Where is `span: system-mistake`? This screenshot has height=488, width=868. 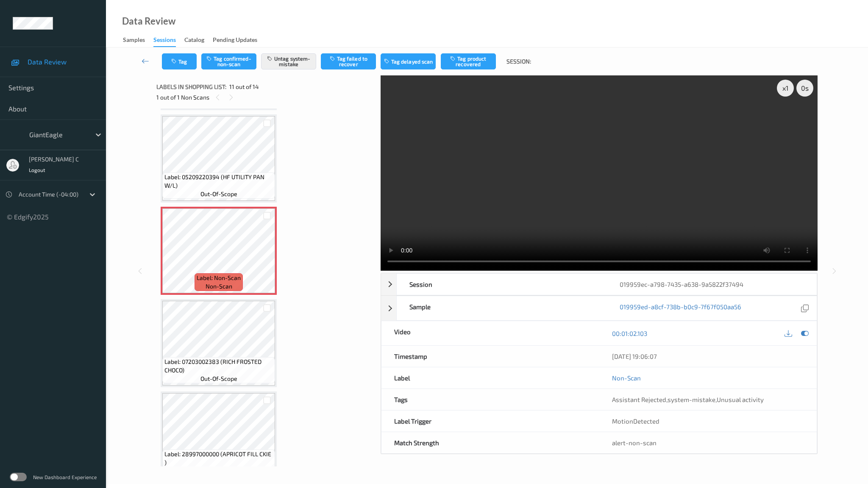 span: system-mistake is located at coordinates (691, 399).